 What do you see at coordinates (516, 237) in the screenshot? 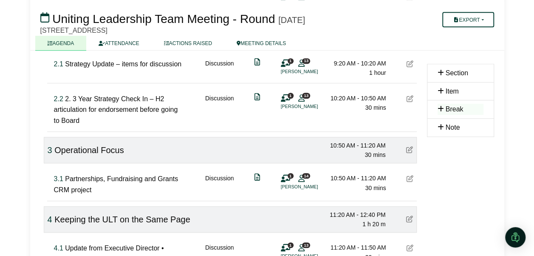
I see `div: Open Intercom Messenger` at bounding box center [516, 237].